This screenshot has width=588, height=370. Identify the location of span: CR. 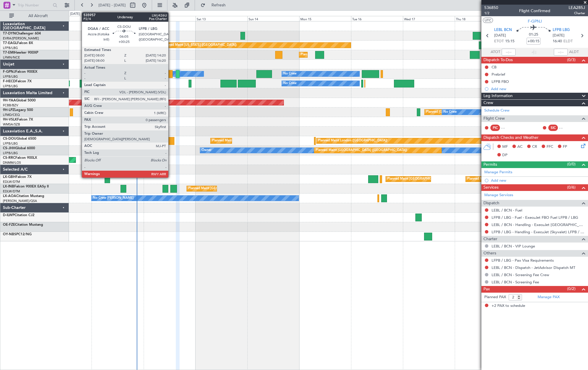
(534, 147).